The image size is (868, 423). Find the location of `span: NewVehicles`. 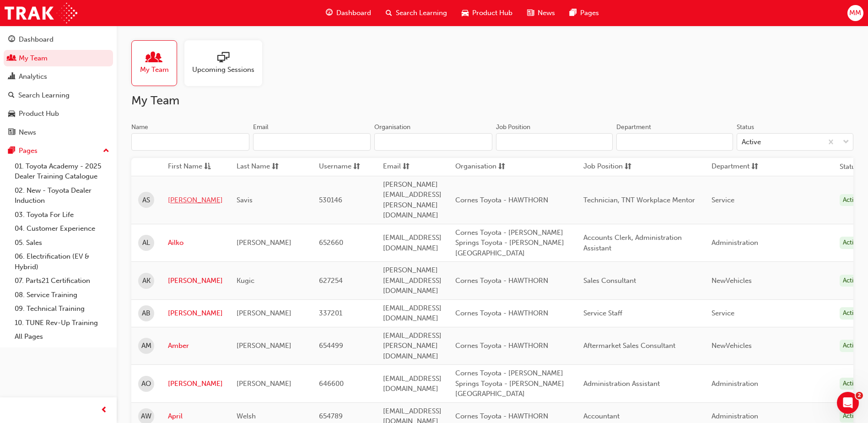

span: NewVehicles is located at coordinates (731, 280).